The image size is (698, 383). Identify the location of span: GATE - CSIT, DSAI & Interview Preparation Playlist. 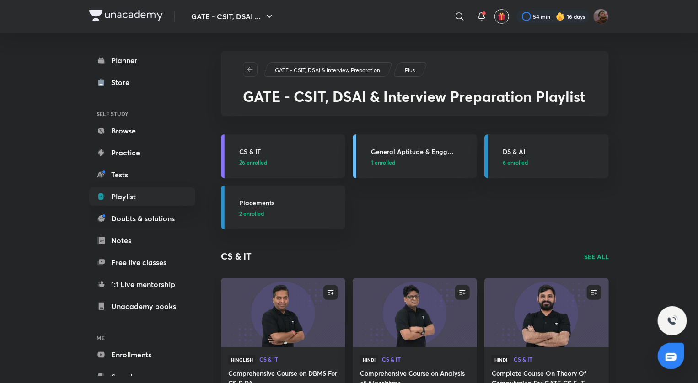
(414, 96).